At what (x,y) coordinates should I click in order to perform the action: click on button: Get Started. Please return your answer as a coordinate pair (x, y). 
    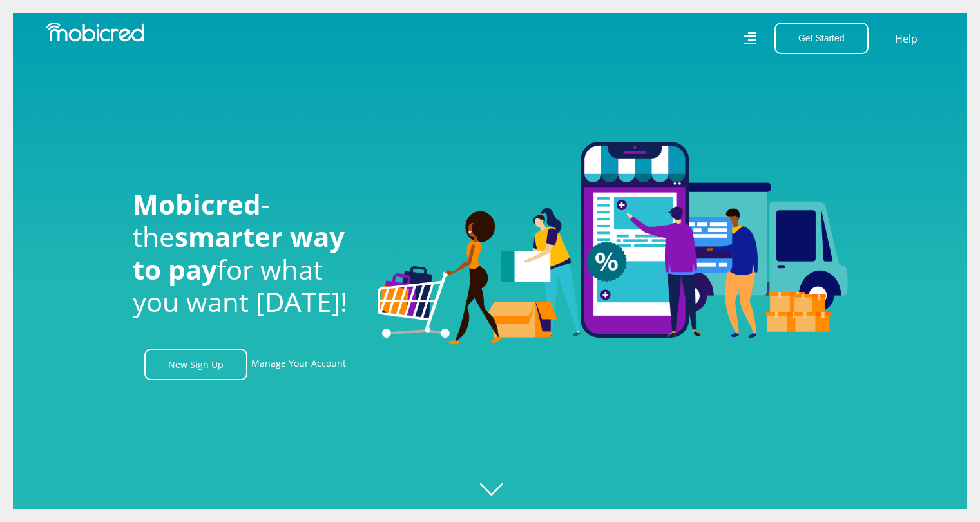
    Looking at the image, I should click on (821, 38).